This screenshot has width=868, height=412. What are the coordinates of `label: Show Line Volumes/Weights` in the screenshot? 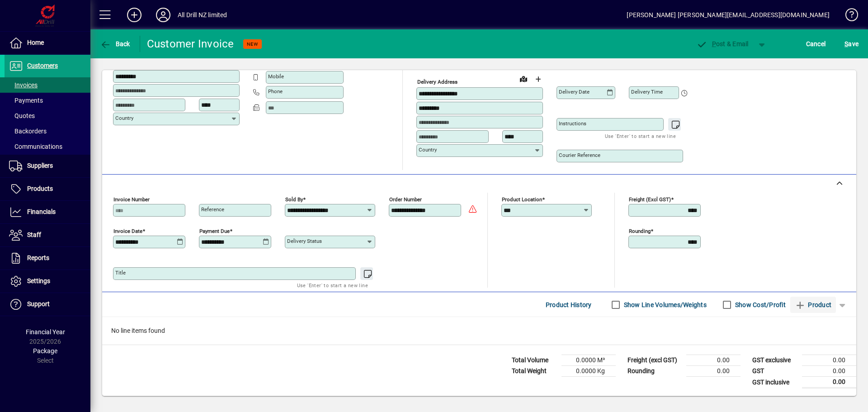 It's located at (664, 305).